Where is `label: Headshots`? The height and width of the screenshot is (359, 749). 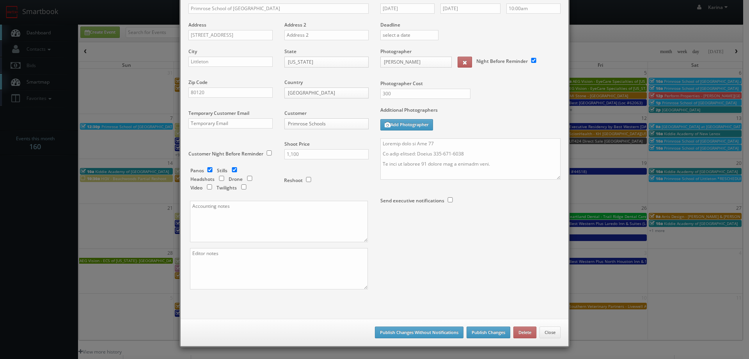
label: Headshots is located at coordinates (203, 179).